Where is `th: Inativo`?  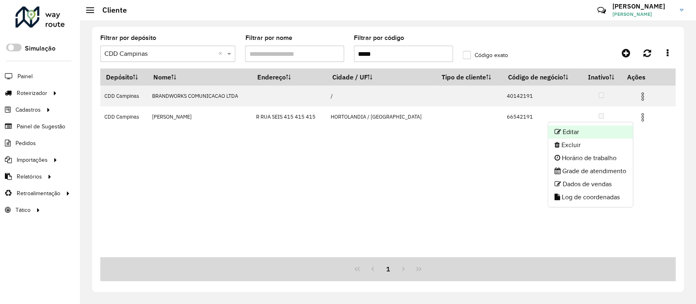 th: Inativo is located at coordinates (601, 77).